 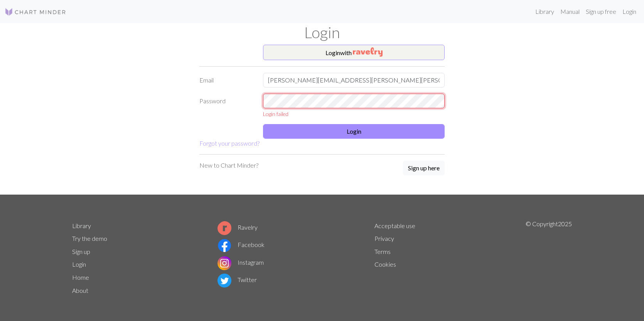 I want to click on p: New to Chart Minder?, so click(x=229, y=165).